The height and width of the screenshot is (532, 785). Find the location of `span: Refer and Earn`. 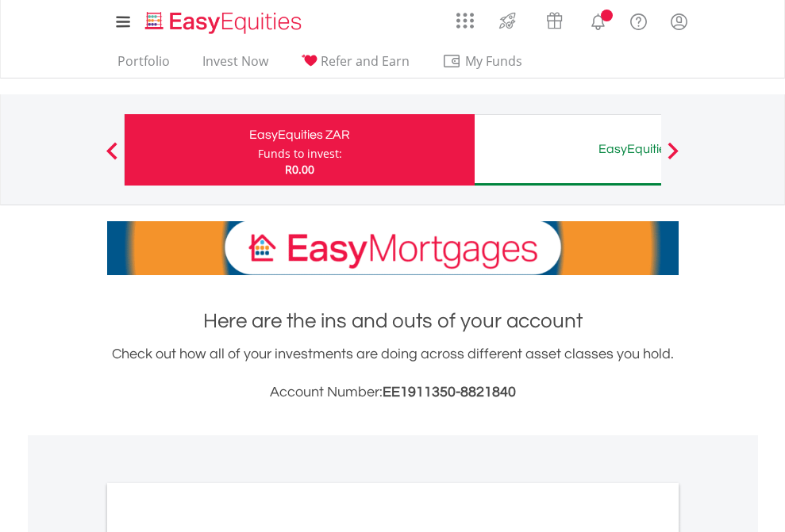

span: Refer and Earn is located at coordinates (365, 61).